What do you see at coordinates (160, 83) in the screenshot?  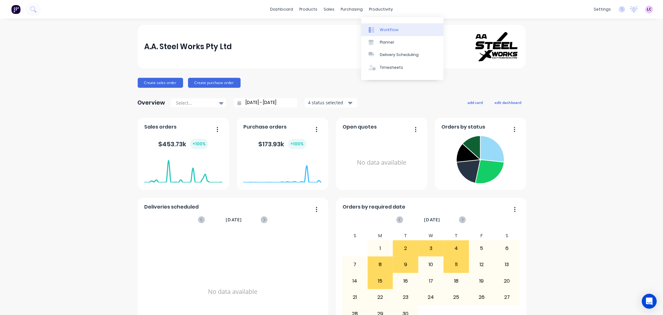 I see `button: Create sales order` at bounding box center [160, 83].